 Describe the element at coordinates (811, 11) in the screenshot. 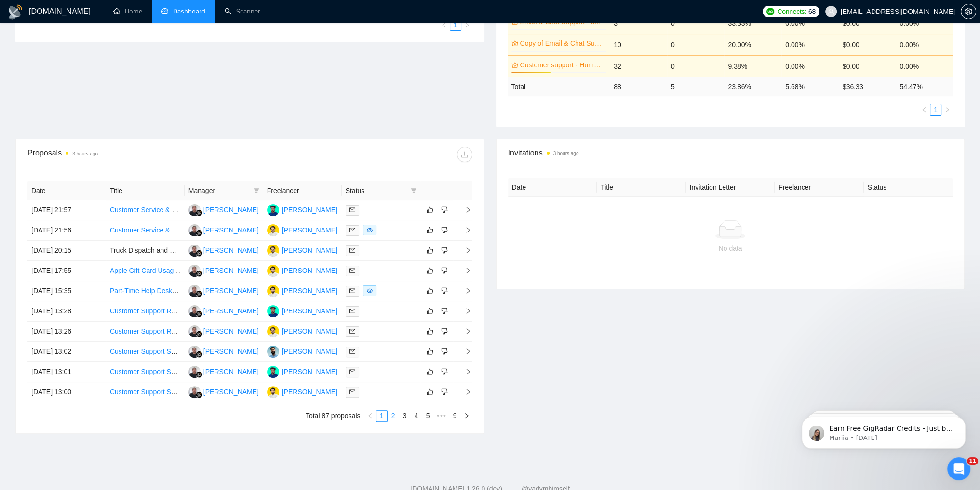

I see `span: 68` at that location.